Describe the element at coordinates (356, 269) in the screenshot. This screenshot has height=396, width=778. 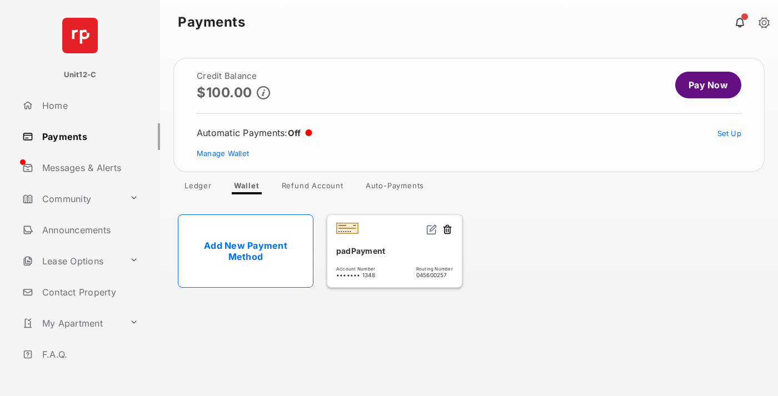
I see `span: Account Number` at that location.